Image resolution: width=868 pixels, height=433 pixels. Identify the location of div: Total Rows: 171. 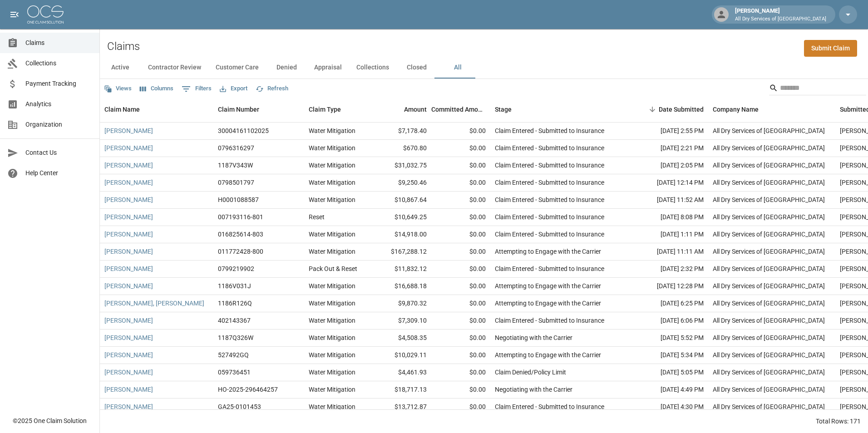
(838, 421).